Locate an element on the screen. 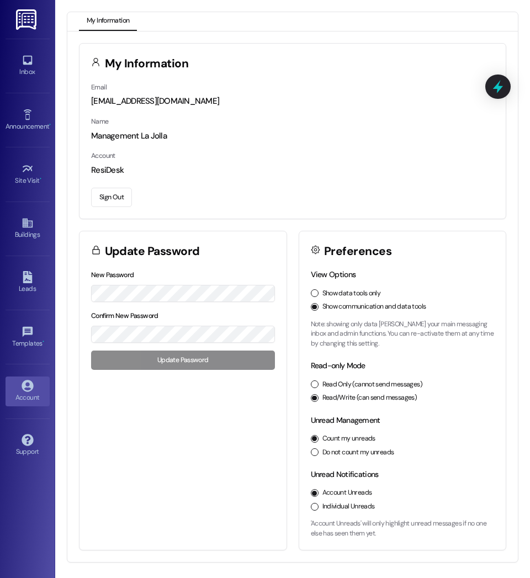  a: Support is located at coordinates (28, 446).